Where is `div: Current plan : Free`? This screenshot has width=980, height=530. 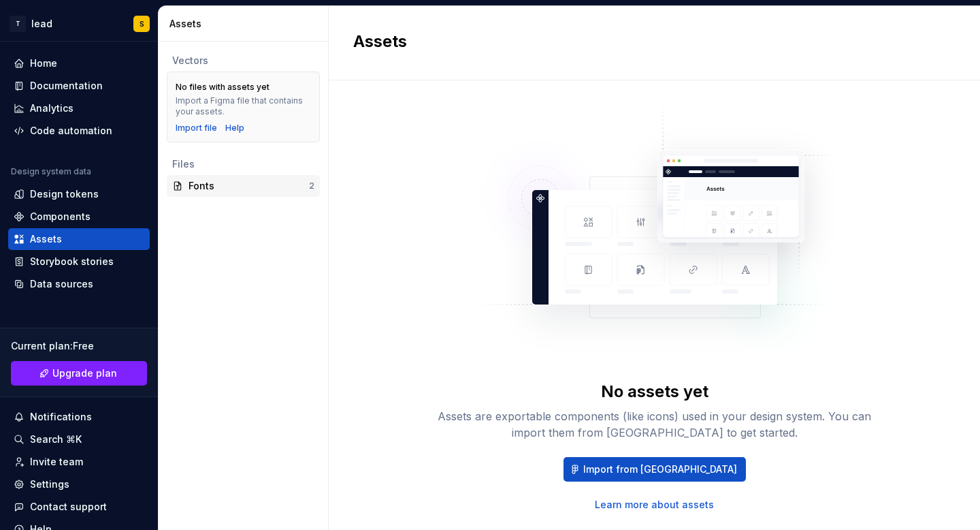 div: Current plan : Free is located at coordinates (79, 346).